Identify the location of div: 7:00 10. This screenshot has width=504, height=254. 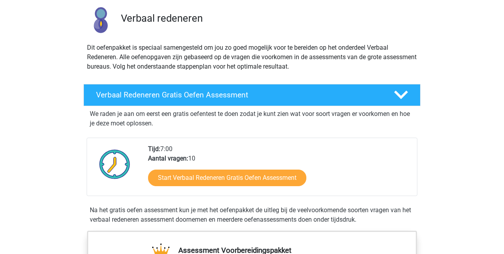
(279, 170).